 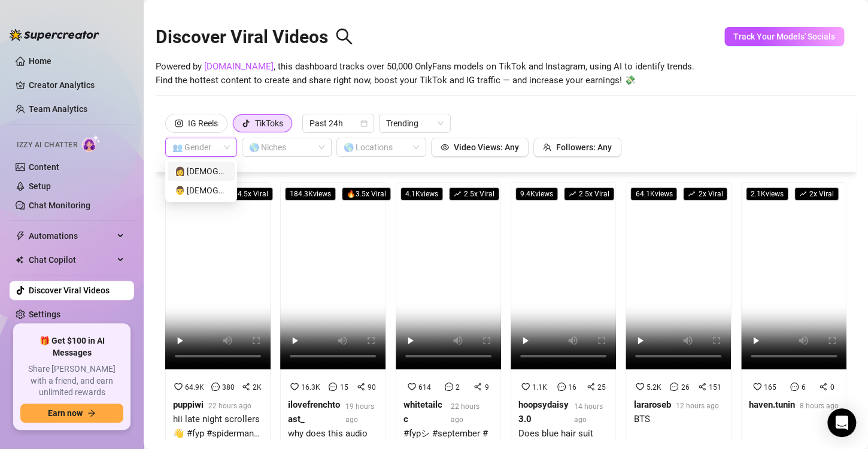 I want to click on span: 26, so click(x=685, y=387).